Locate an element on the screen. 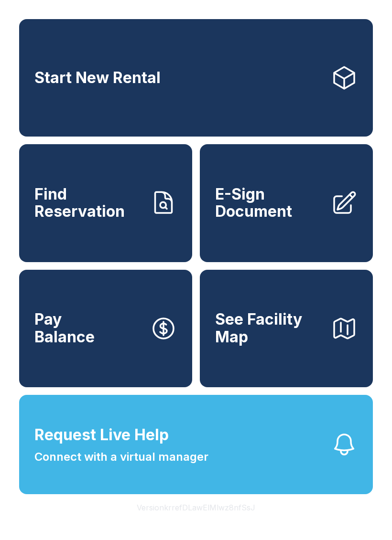 The height and width of the screenshot is (540, 392). span: Request Live Help is located at coordinates (101, 434).